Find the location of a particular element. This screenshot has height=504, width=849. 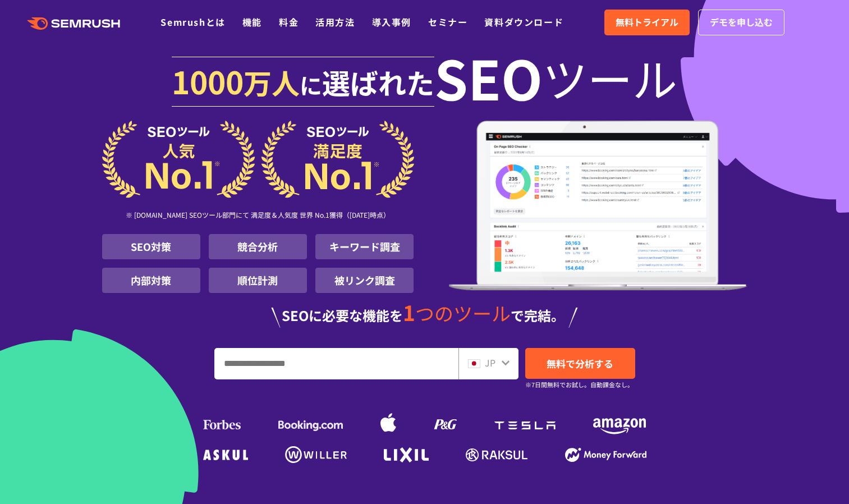

a: 無料で分析する is located at coordinates (580, 363).